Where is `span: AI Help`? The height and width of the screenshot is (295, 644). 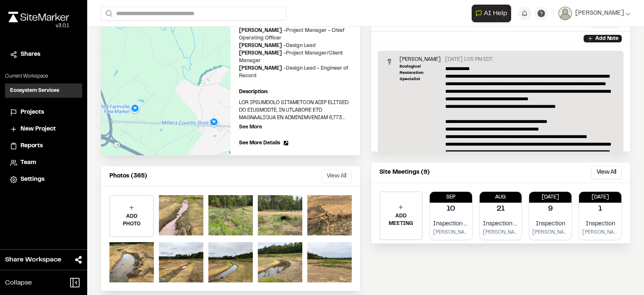 span: AI Help is located at coordinates (495, 14).